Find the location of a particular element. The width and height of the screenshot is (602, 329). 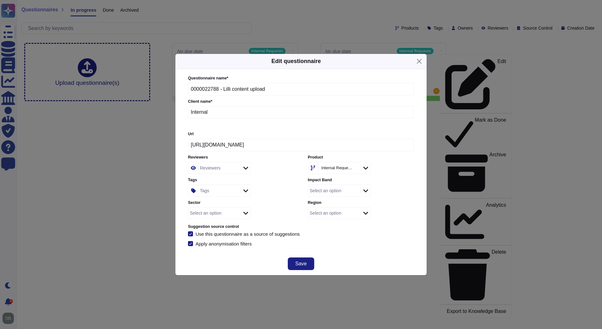

input: Enter questionnaire name is located at coordinates (301, 89).